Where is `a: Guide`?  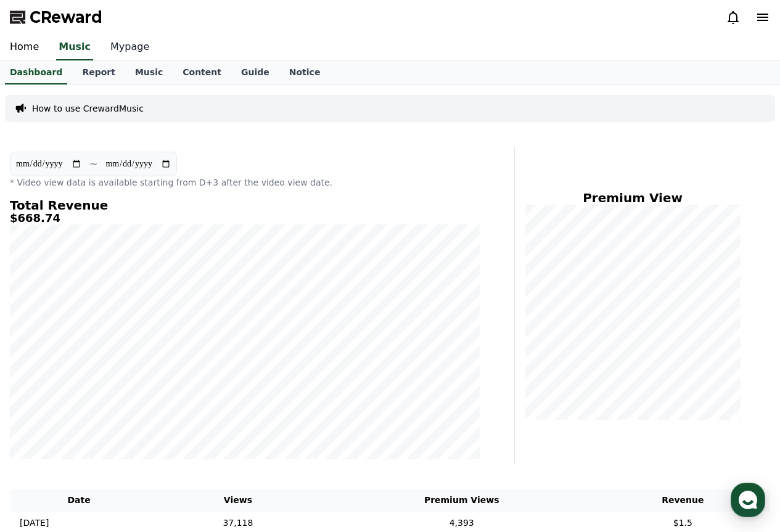 a: Guide is located at coordinates (255, 73).